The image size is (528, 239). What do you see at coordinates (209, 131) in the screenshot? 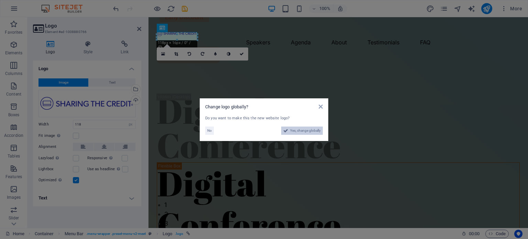
I see `button: No` at bounding box center [209, 131].